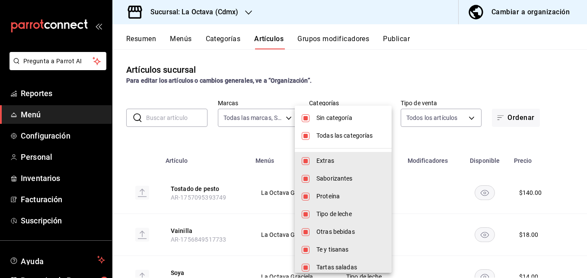  Describe the element at coordinates (351, 231) in the screenshot. I see `span: Otras bebidas` at that location.